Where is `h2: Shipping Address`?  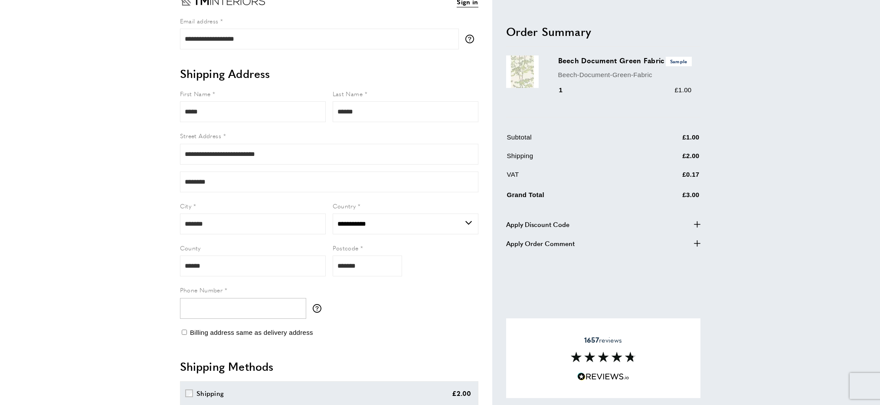 h2: Shipping Address is located at coordinates (329, 74).